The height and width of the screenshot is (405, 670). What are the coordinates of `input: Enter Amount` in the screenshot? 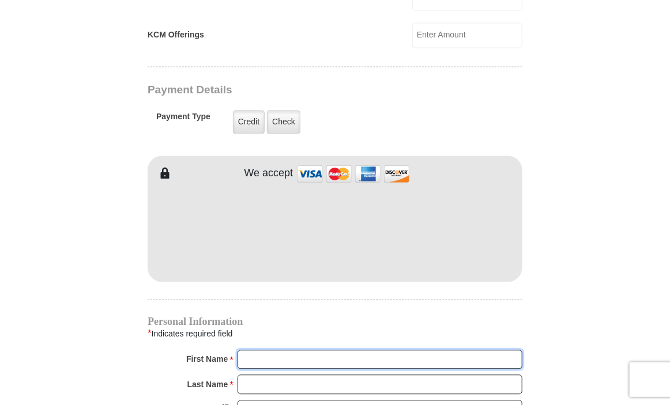 It's located at (467, 35).